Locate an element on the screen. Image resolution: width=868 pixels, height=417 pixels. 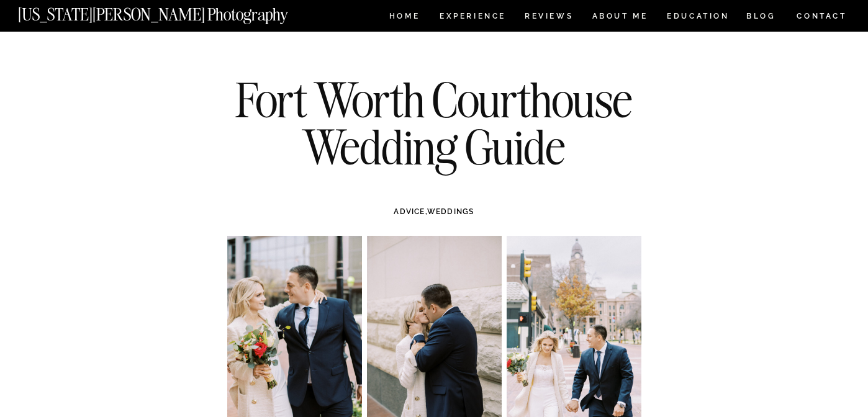
a: EDUCATION is located at coordinates (698, 17).